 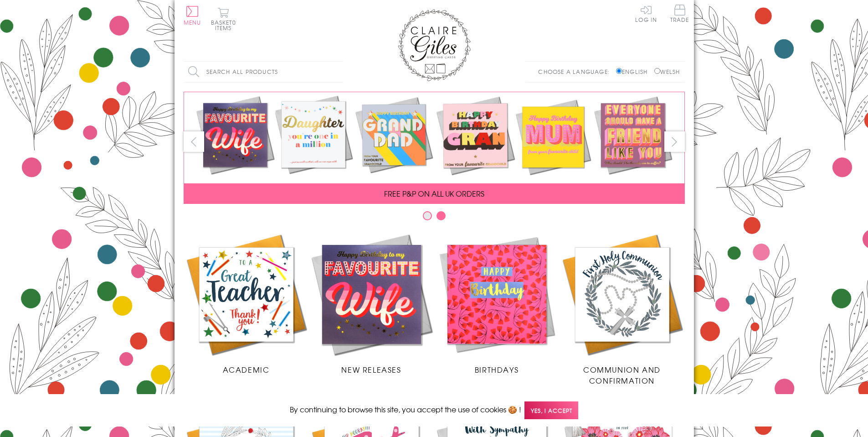 What do you see at coordinates (427, 216) in the screenshot?
I see `button: Carousel Page 1` at bounding box center [427, 216].